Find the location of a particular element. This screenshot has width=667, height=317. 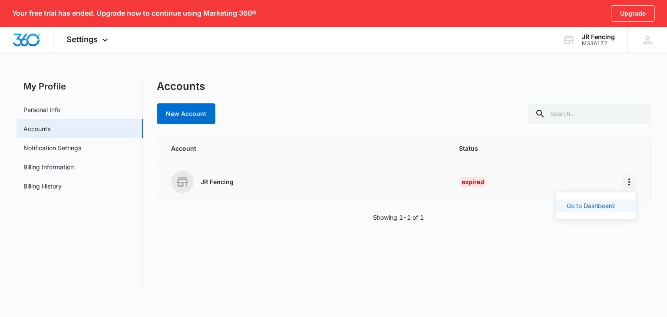

button: Home is located at coordinates (629, 182).